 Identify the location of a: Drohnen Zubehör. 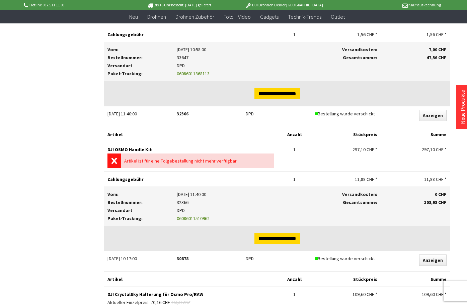
(195, 17).